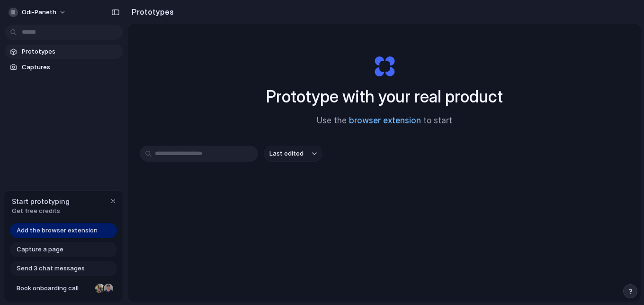  What do you see at coordinates (384, 121) in the screenshot?
I see `span: Use the to start` at bounding box center [384, 121].